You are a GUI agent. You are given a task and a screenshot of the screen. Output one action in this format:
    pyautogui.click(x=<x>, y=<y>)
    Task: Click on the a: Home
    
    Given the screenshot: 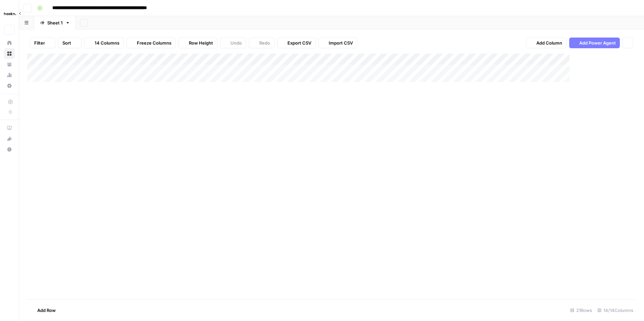 What is the action you would take?
    pyautogui.click(x=10, y=43)
    